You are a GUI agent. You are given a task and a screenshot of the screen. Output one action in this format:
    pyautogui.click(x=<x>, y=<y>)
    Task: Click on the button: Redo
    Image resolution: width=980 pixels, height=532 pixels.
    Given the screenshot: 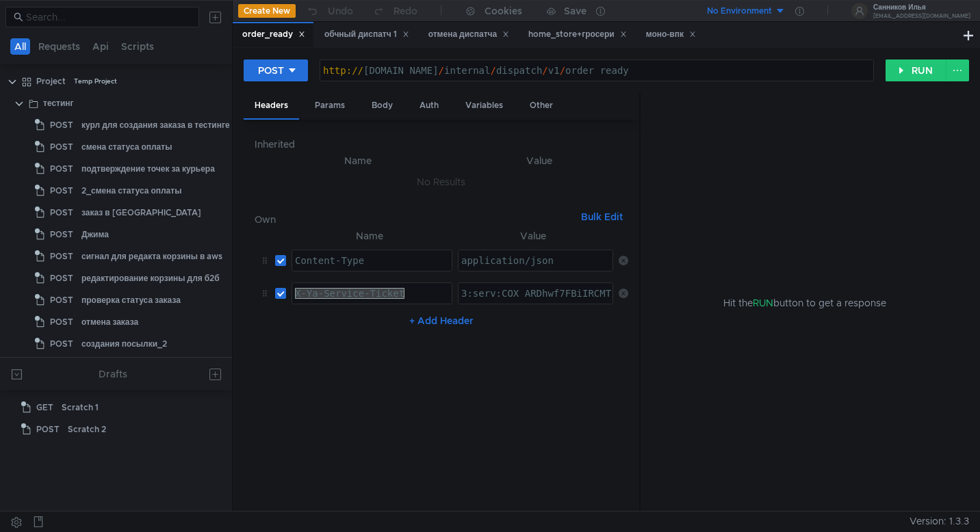 What is the action you would take?
    pyautogui.click(x=395, y=11)
    